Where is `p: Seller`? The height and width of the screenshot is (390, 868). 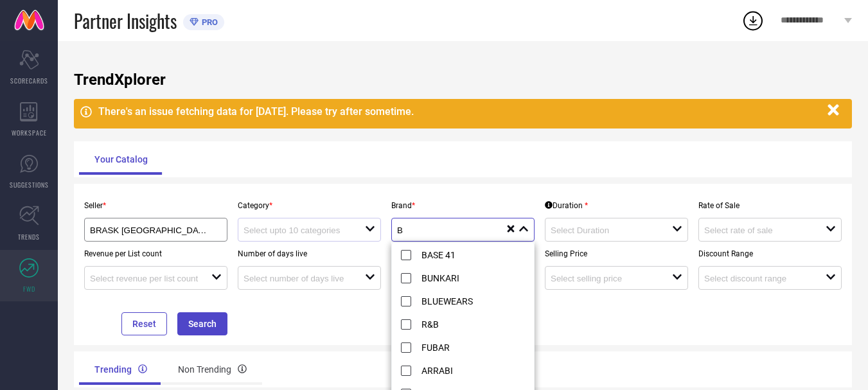 p: Seller is located at coordinates (155, 206).